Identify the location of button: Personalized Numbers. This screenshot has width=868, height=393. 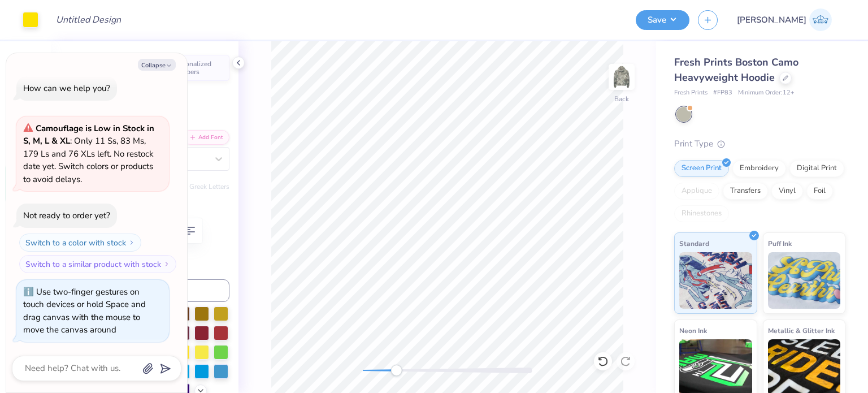
(189, 68).